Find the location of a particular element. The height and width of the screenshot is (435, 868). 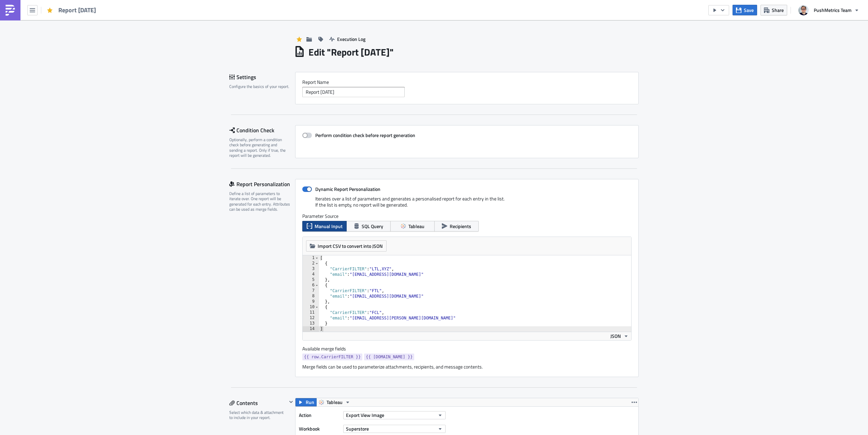

button: SQL Query is located at coordinates (369, 226).